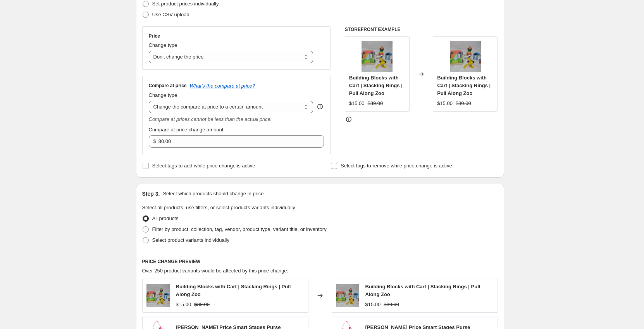 The height and width of the screenshot is (329, 644). Describe the element at coordinates (191, 240) in the screenshot. I see `span: Select product variants individually` at that location.